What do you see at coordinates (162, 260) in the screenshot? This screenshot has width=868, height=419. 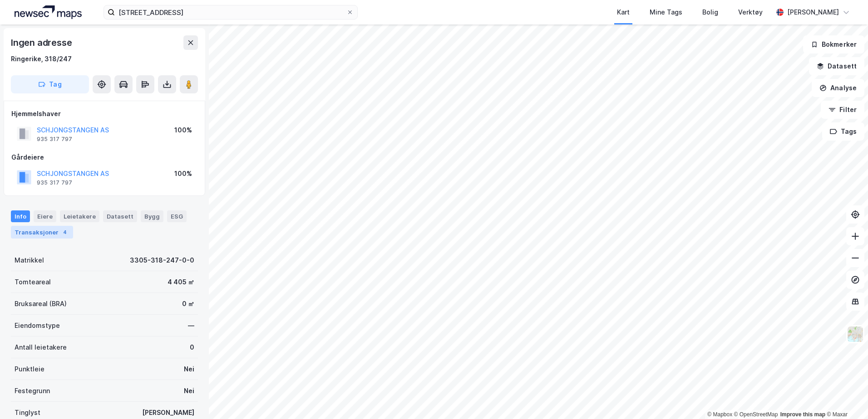 I see `div: 3305-318-247-0-0` at bounding box center [162, 260].